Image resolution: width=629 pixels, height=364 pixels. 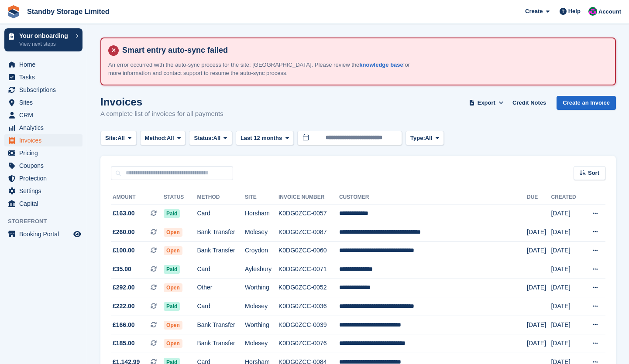 I want to click on span: Tasks, so click(x=45, y=77).